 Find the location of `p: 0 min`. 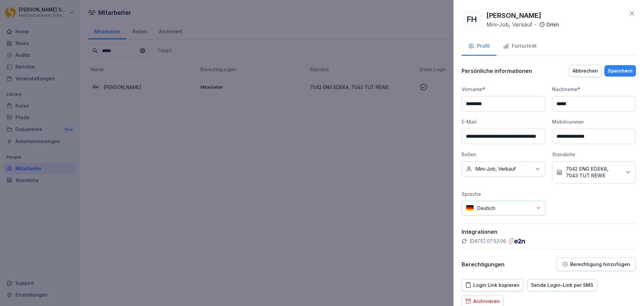

p: 0 min is located at coordinates (552, 25).